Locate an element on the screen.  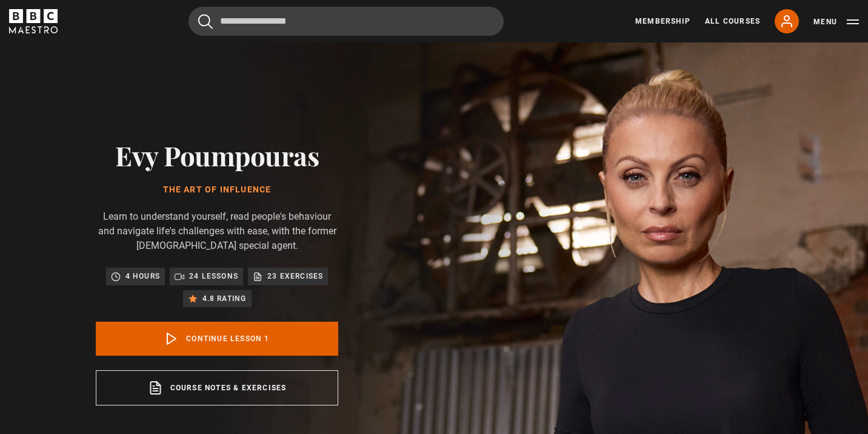
h1: The Art of Influence is located at coordinates (217, 190).